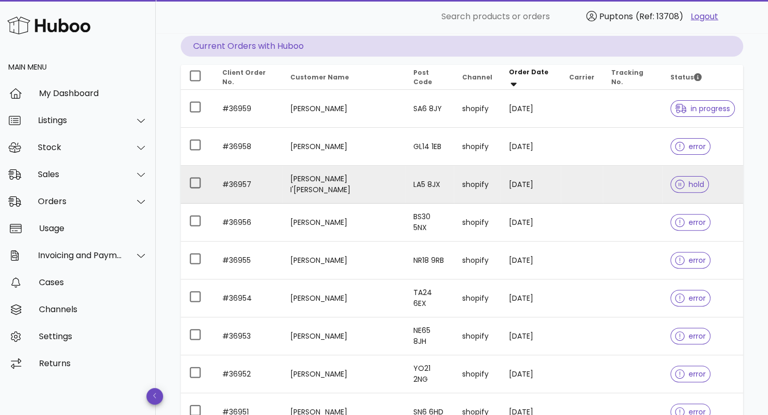 This screenshot has height=415, width=768. What do you see at coordinates (429, 77) in the screenshot?
I see `th: Post Code` at bounding box center [429, 77].